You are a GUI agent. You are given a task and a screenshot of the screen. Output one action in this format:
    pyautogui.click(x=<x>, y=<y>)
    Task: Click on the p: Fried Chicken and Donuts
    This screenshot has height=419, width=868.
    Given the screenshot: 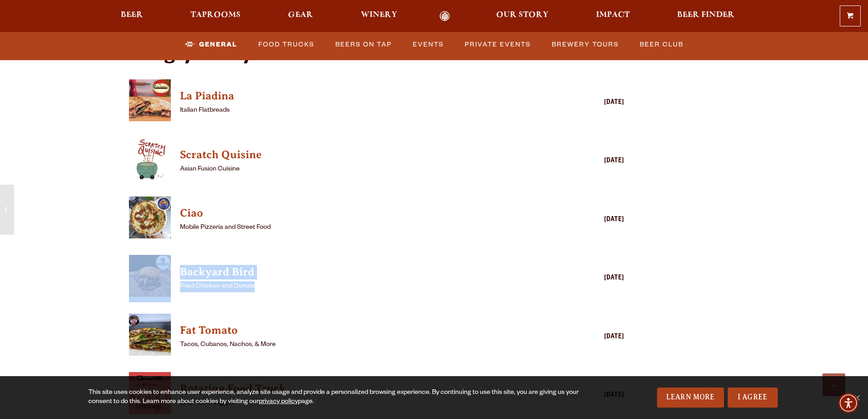 What is the action you would take?
    pyautogui.click(x=363, y=286)
    